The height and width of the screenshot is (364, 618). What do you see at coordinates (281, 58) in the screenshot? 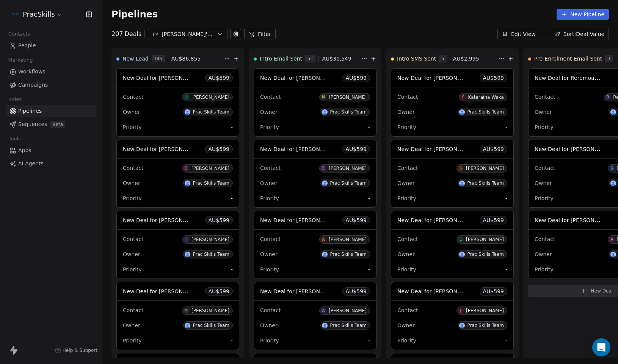
I see `span: Intro Email Sent` at bounding box center [281, 58].